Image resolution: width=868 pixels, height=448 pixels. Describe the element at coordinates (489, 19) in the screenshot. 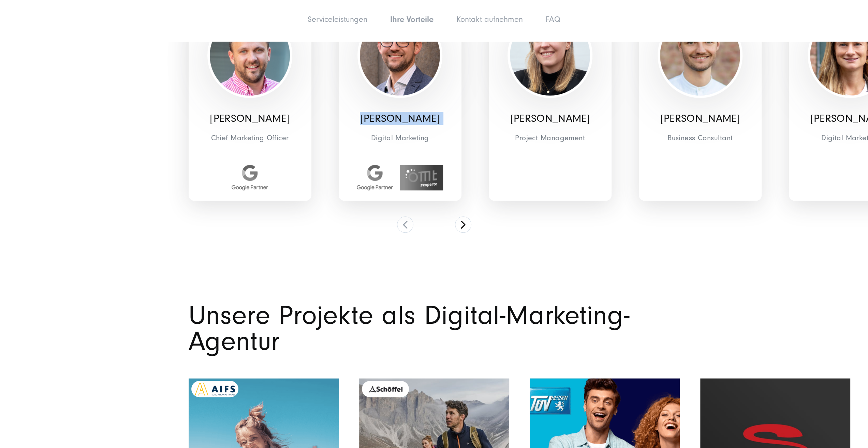

I see `a: Kontakt aufnehmen` at that location.